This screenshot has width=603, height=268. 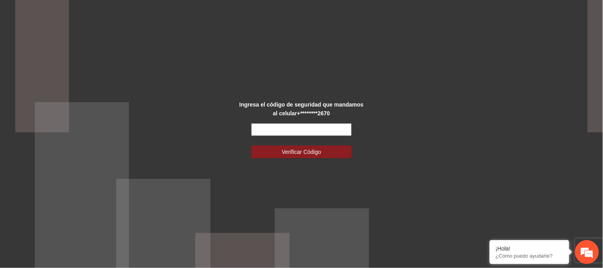 I want to click on span: Verificar Código, so click(x=301, y=152).